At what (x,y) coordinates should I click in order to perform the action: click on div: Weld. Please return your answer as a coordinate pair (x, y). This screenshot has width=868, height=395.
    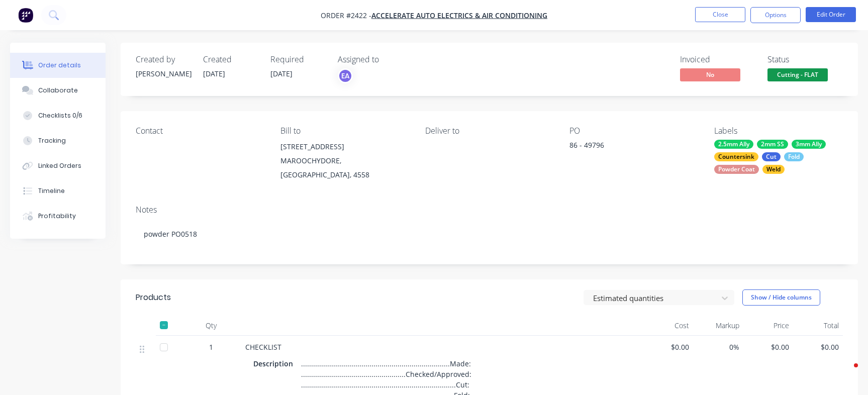
    Looking at the image, I should click on (773, 169).